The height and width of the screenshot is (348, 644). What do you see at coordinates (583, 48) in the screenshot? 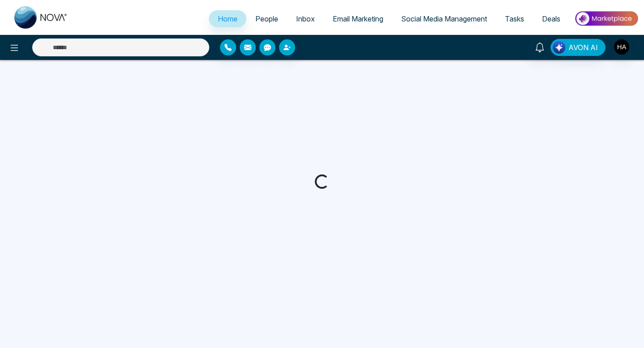
I see `span: AVON AI` at bounding box center [583, 48].